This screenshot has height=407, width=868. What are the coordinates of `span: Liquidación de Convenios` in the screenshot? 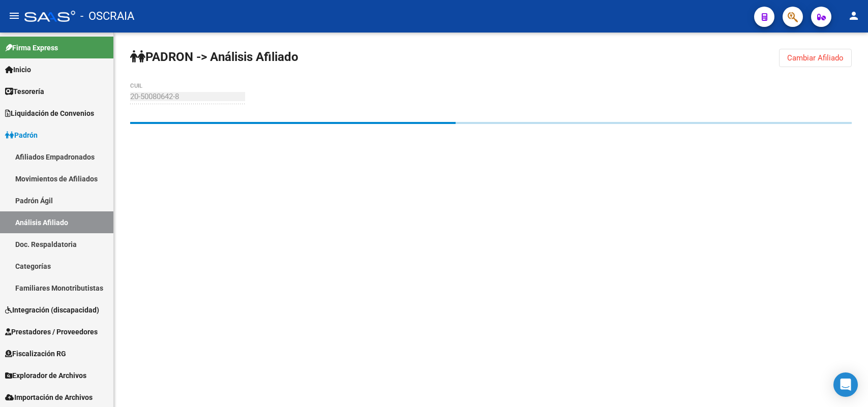 It's located at (49, 114).